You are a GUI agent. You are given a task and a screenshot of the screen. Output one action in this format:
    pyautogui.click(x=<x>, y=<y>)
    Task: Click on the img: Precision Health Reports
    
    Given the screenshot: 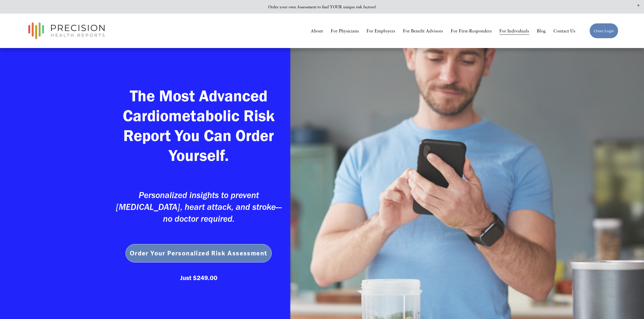 What is the action you would take?
    pyautogui.click(x=66, y=31)
    